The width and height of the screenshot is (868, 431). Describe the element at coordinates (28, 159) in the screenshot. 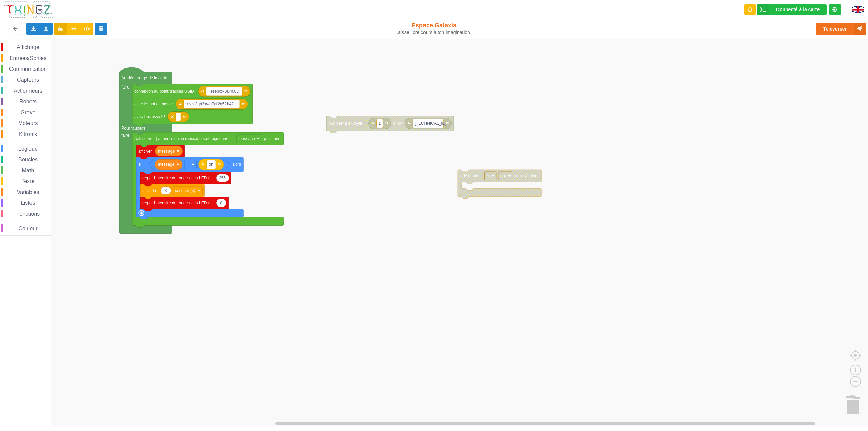

I see `span: Boucles` at that location.